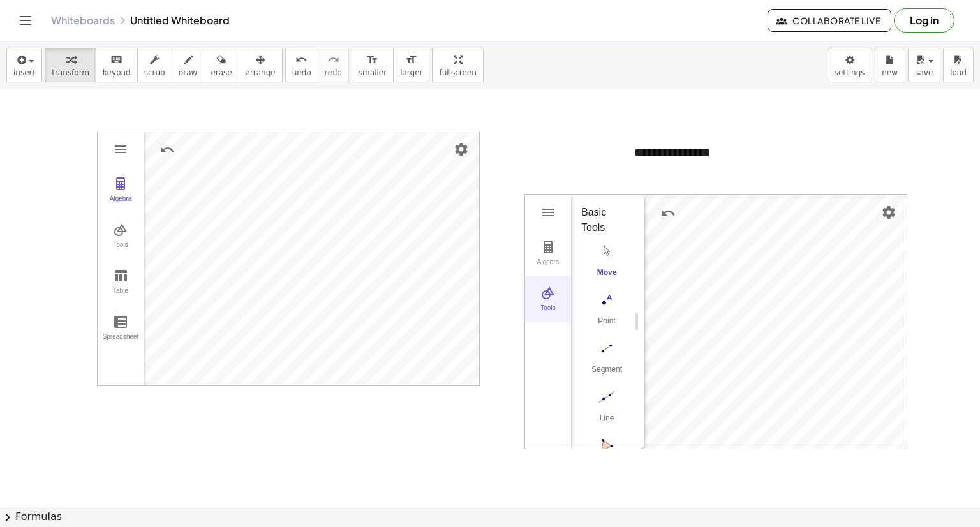 This screenshot has width=980, height=527. Describe the element at coordinates (221, 73) in the screenshot. I see `span: erase` at that location.